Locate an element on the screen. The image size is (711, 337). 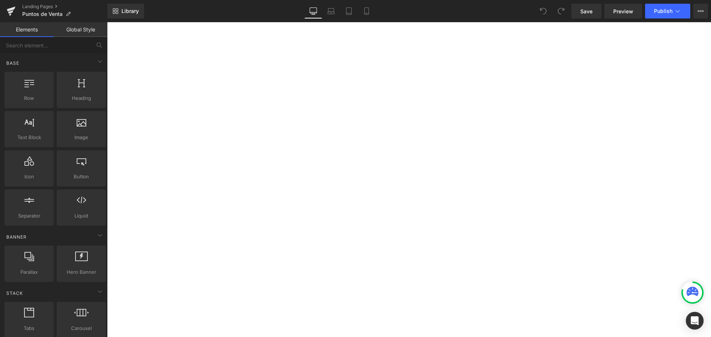
span: Image is located at coordinates (81, 137).